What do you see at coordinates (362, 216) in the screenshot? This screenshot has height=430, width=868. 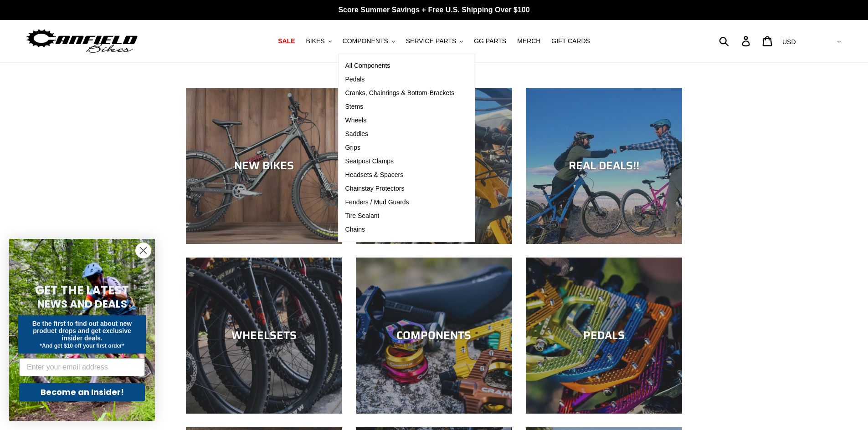 I see `span: Tire Sealant` at bounding box center [362, 216].